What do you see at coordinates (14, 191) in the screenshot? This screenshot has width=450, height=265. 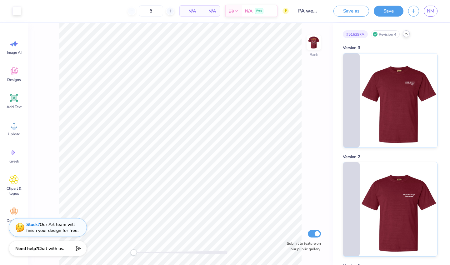 I see `span: Clipart & logos` at bounding box center [14, 191].